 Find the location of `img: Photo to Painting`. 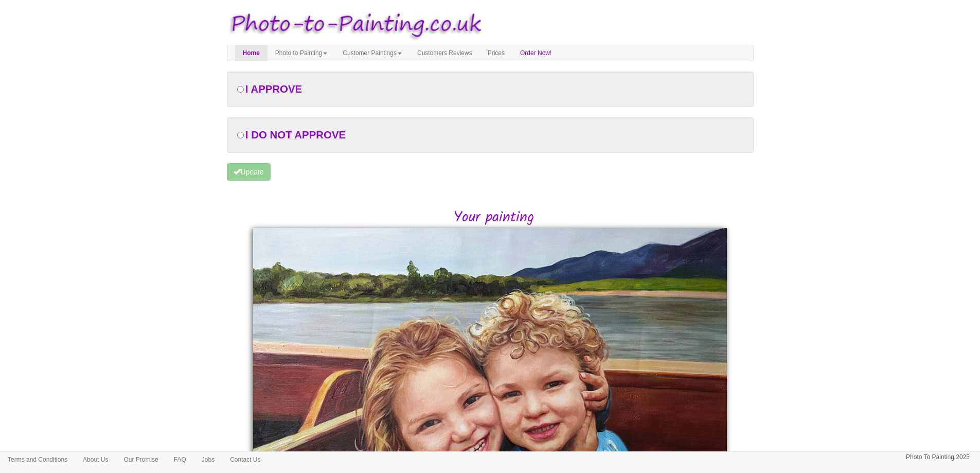

img: Photo to Painting is located at coordinates (354, 25).